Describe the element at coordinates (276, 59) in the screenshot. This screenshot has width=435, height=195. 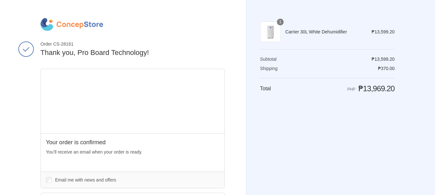
I see `th: Subtotal` at that location.